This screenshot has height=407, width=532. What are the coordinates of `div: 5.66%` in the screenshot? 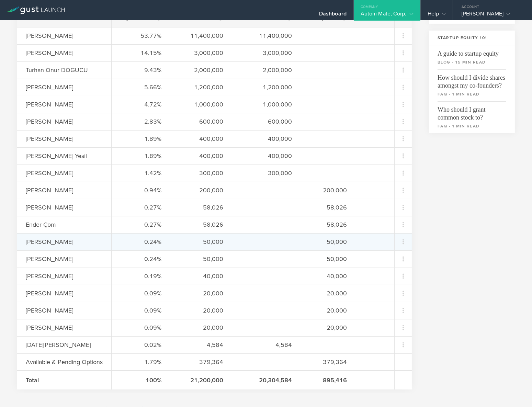 It's located at (141, 87).